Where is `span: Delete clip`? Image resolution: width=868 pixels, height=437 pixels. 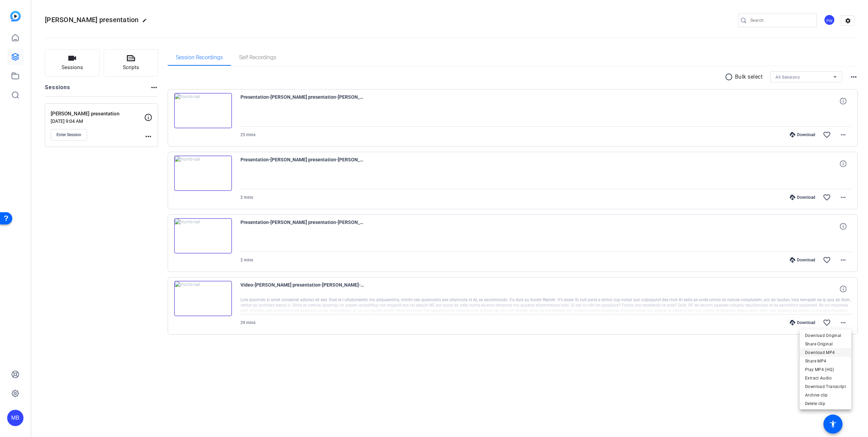 span: Delete clip is located at coordinates (825, 404).